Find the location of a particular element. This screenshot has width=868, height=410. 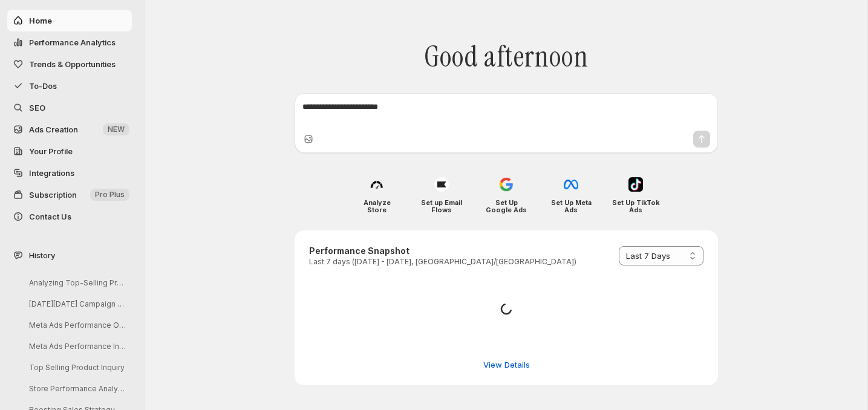

span: History is located at coordinates (42, 255).